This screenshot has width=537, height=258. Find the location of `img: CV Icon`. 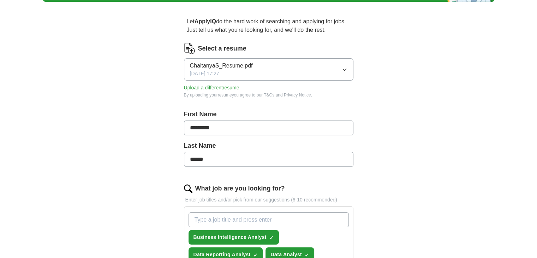

img: CV Icon is located at coordinates (190, 48).